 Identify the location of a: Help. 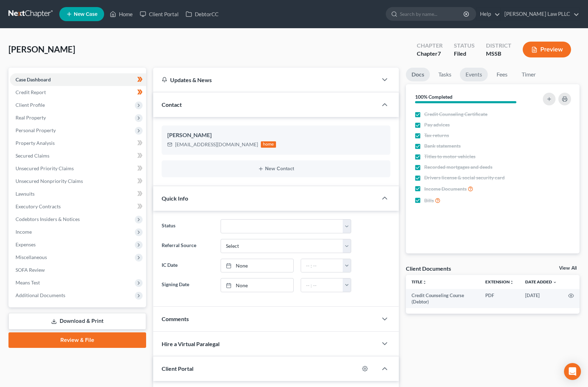
(488, 14).